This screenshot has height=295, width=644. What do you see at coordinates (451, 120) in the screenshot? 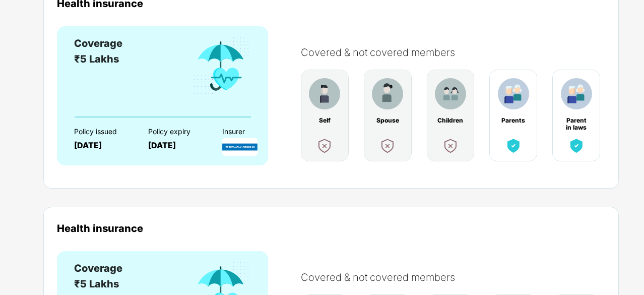
I see `div: Children` at bounding box center [451, 120].